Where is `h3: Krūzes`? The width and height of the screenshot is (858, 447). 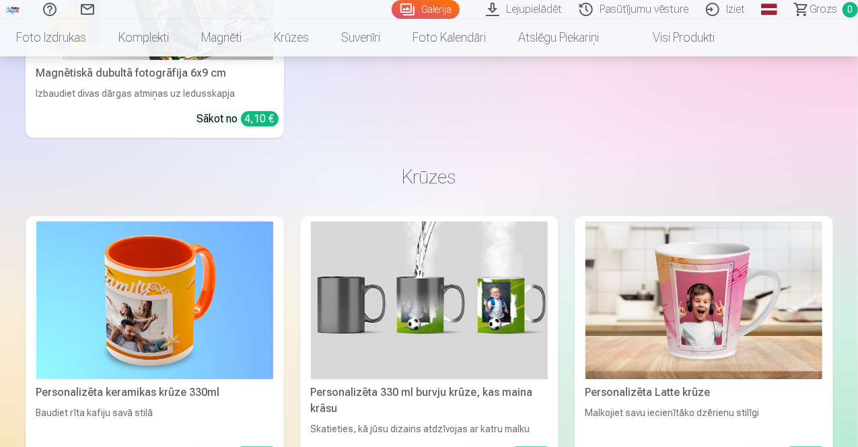 h3: Krūzes is located at coordinates (429, 177).